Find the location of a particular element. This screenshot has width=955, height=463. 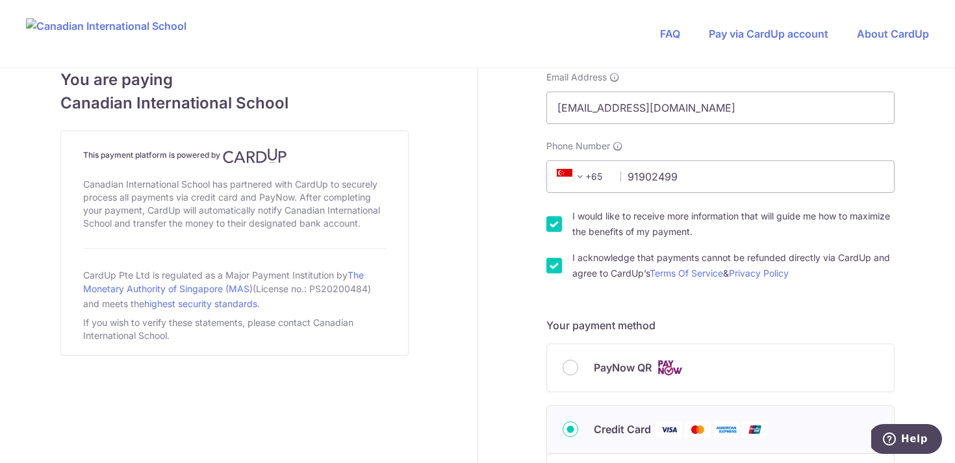

span: You are paying is located at coordinates (235, 80).